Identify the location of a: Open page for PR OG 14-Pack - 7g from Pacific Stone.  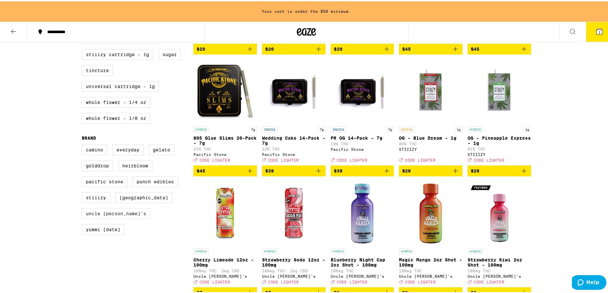
(362, 111).